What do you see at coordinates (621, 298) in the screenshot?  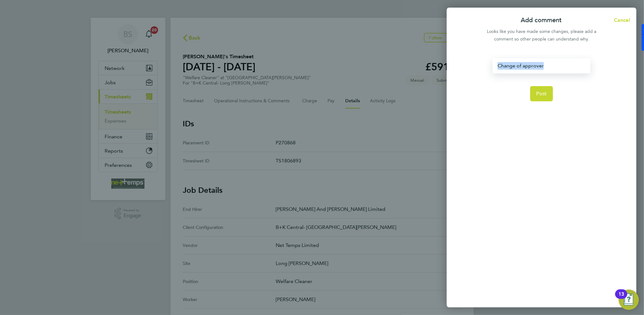 I see `div: 13` at bounding box center [621, 298].